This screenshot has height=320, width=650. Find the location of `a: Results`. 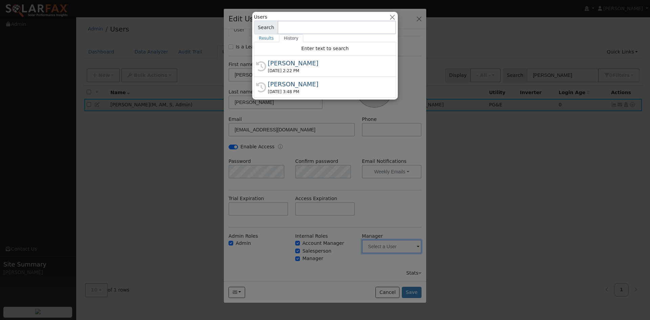

a: Results is located at coordinates (266, 38).